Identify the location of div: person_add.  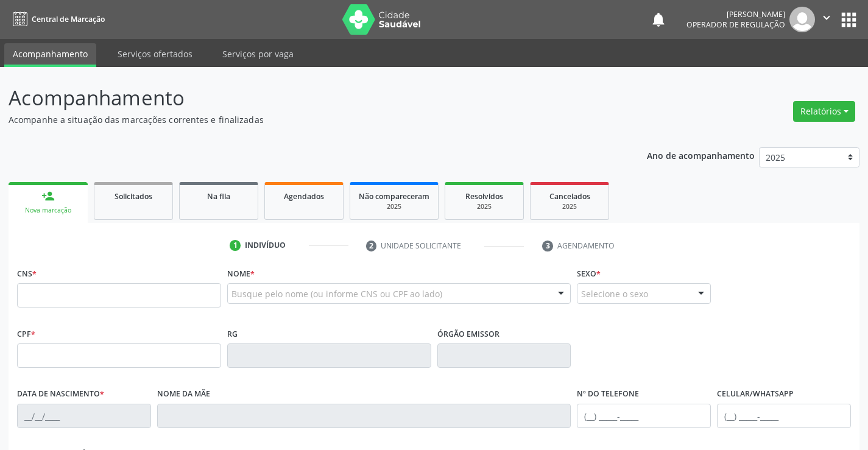
(48, 196).